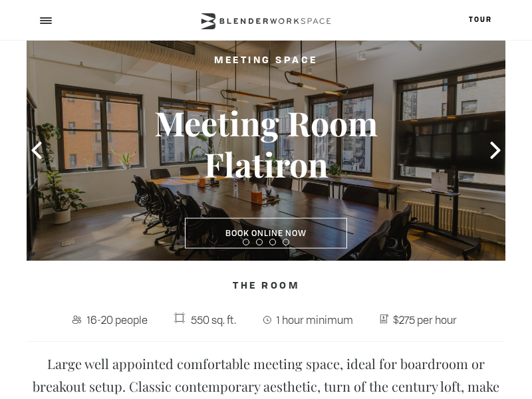 This screenshot has height=399, width=532. Describe the element at coordinates (480, 20) in the screenshot. I see `a: Tour` at that location.